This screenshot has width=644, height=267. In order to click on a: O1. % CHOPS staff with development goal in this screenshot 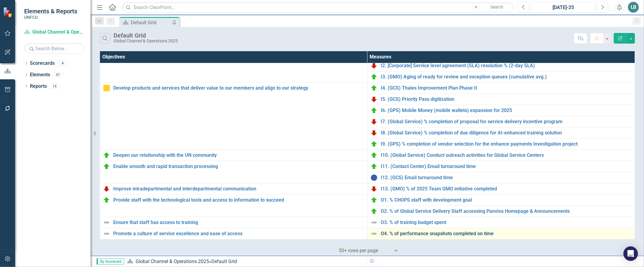, I will do `click(506, 200)`.